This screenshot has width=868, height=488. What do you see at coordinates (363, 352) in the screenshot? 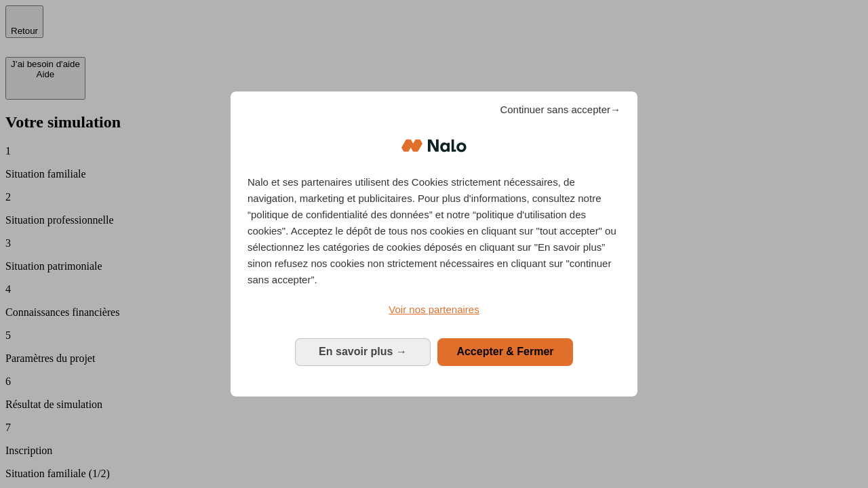
I see `span: En savoir plus →` at bounding box center [363, 352].